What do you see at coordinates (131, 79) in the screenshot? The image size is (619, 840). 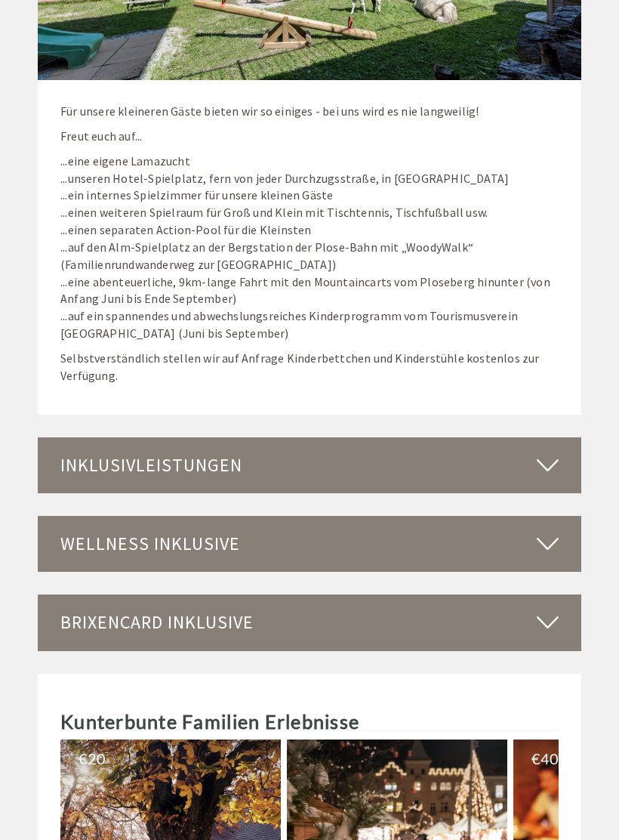 I see `small: 11:35` at bounding box center [131, 79].